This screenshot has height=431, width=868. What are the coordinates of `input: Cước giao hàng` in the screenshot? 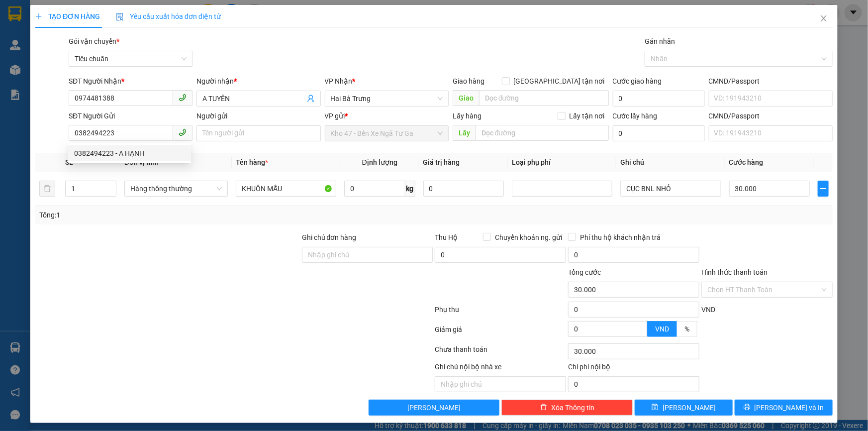 It's located at (659, 98).